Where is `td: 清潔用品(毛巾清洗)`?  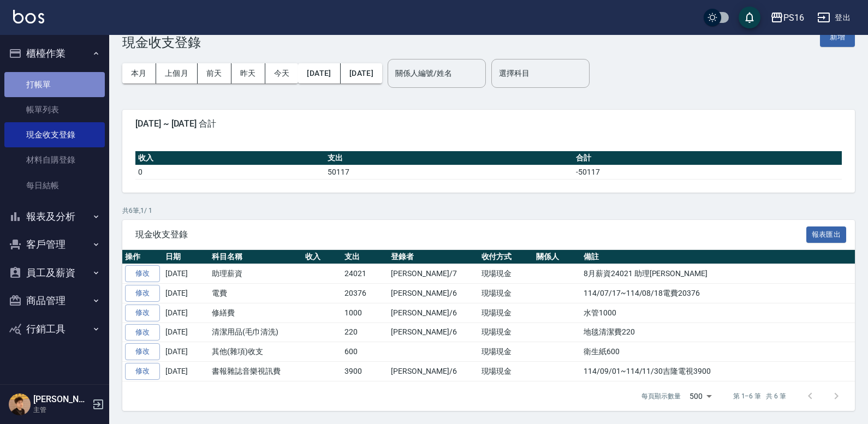
td: 清潔用品(毛巾清洗) is located at coordinates (256, 333).